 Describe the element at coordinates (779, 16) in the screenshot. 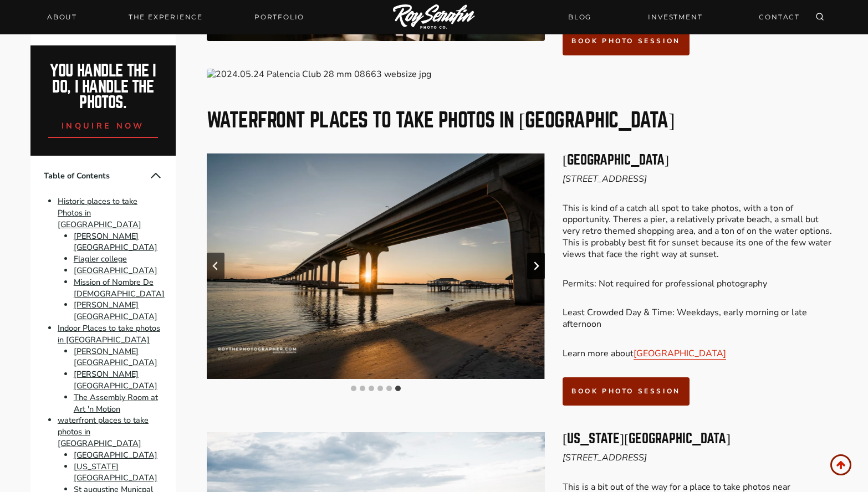

I see `a: CONTACT` at that location.